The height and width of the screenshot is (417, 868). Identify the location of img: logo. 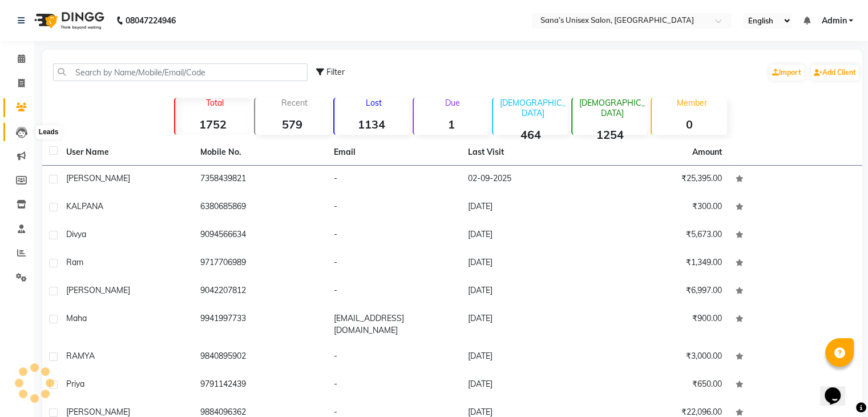
(68, 21).